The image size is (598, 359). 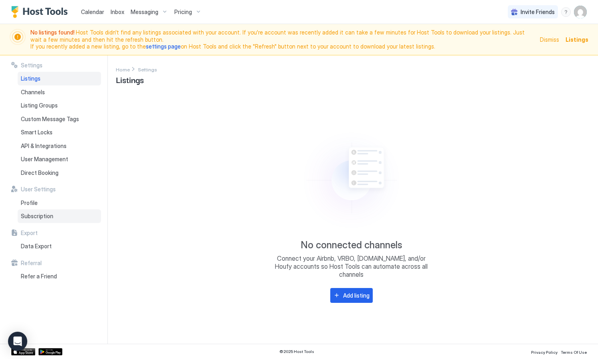 I want to click on a: Host Tools Logo, so click(x=41, y=12).